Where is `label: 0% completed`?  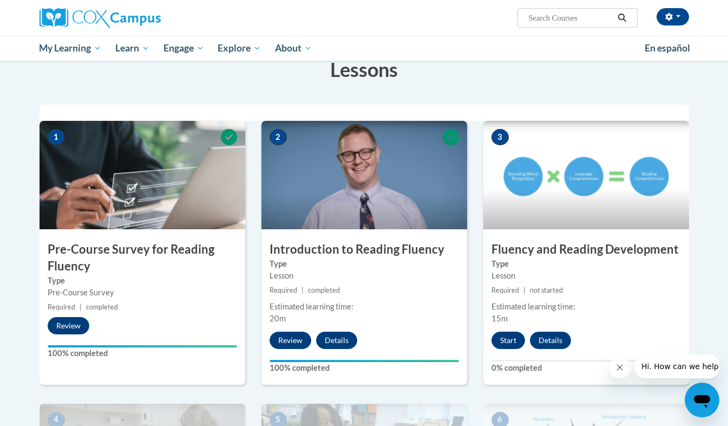
label: 0% completed is located at coordinates (586, 368).